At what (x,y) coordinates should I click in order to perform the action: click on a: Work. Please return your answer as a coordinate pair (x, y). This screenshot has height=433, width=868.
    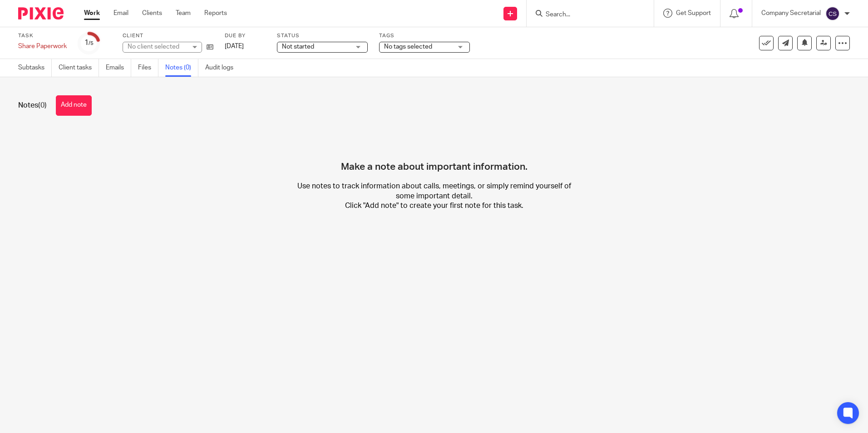
    Looking at the image, I should click on (92, 13).